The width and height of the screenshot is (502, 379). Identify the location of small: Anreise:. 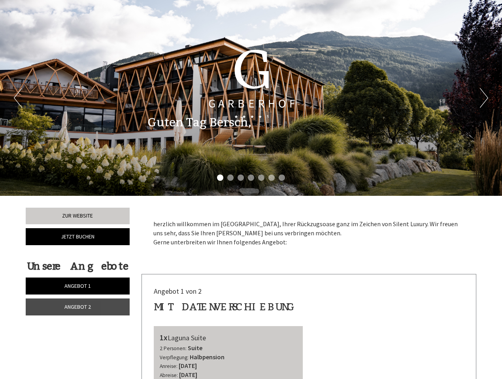
(168, 366).